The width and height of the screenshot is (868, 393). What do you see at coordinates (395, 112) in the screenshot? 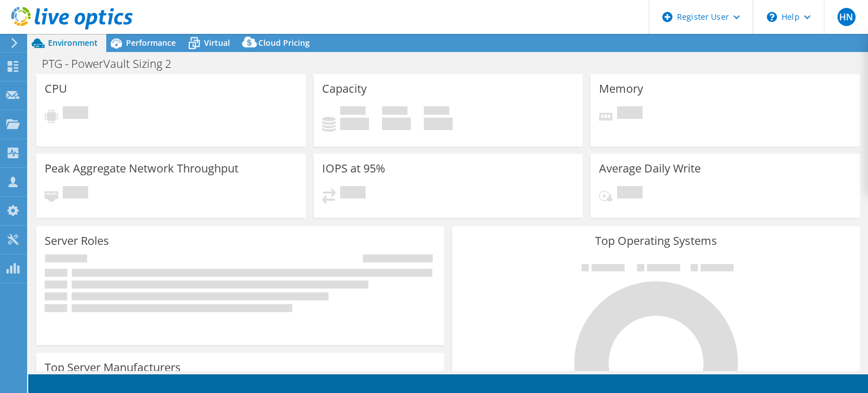
I see `span: Free` at bounding box center [395, 112].